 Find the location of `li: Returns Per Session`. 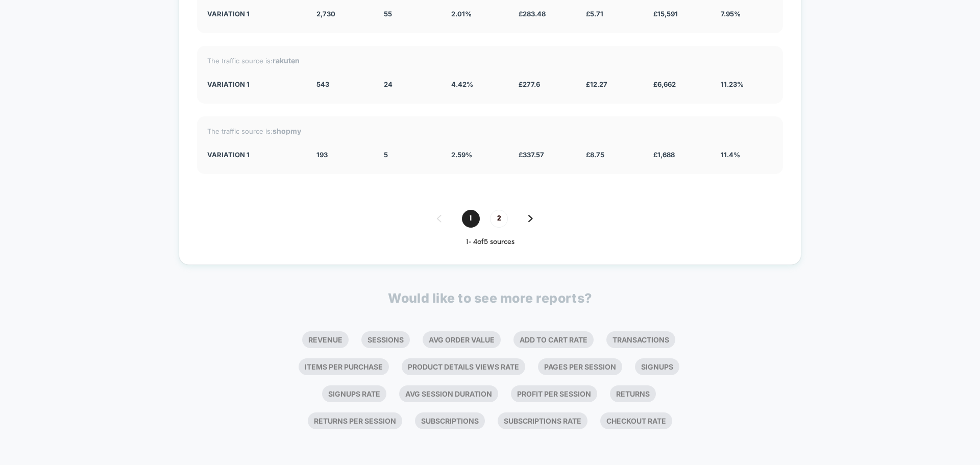

li: Returns Per Session is located at coordinates (355, 421).